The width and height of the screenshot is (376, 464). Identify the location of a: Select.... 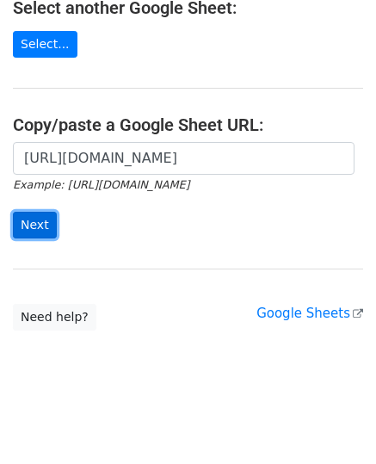
(45, 44).